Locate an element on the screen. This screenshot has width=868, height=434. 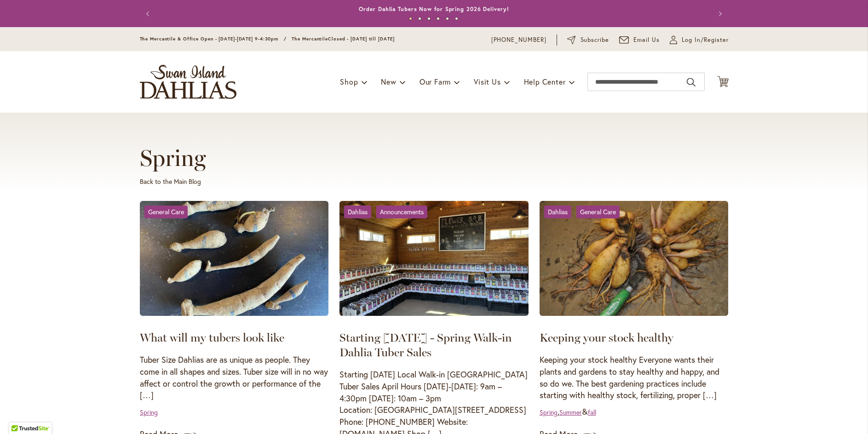
span: Help Center is located at coordinates (544, 82).